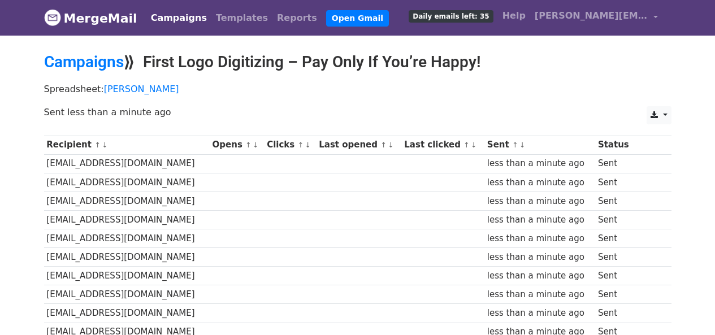  Describe the element at coordinates (237, 145) in the screenshot. I see `th: Opens` at that location.